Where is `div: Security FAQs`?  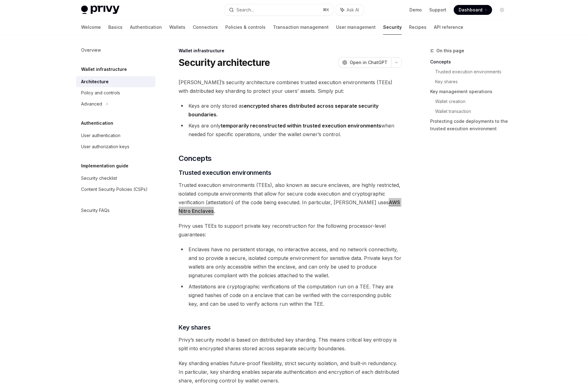
div: Security FAQs is located at coordinates (96, 211).